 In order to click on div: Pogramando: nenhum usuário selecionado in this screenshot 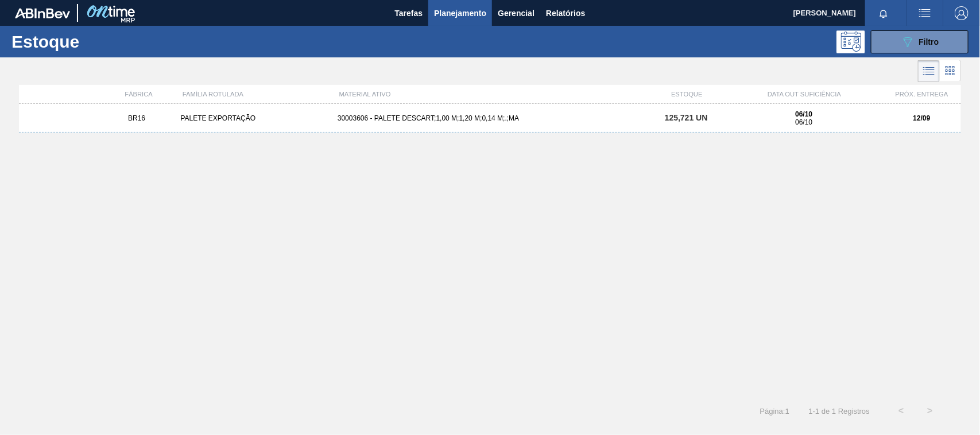, I will do `click(851, 42)`.